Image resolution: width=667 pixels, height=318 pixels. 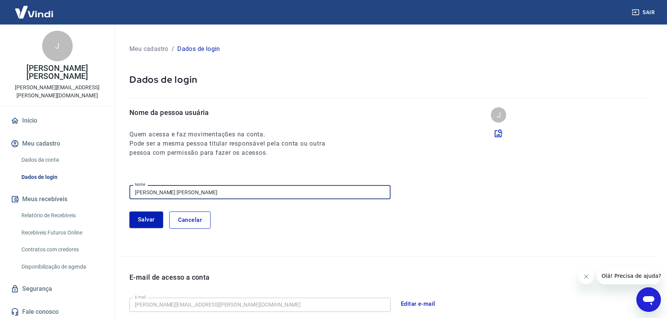 I want to click on a: Disponibilização de agenda, so click(x=62, y=267).